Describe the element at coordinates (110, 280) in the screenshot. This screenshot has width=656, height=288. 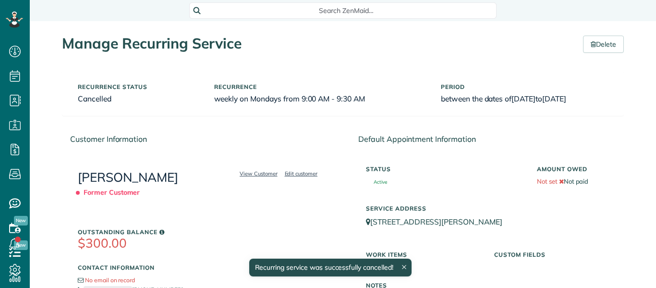
I see `span: No email on record` at that location.